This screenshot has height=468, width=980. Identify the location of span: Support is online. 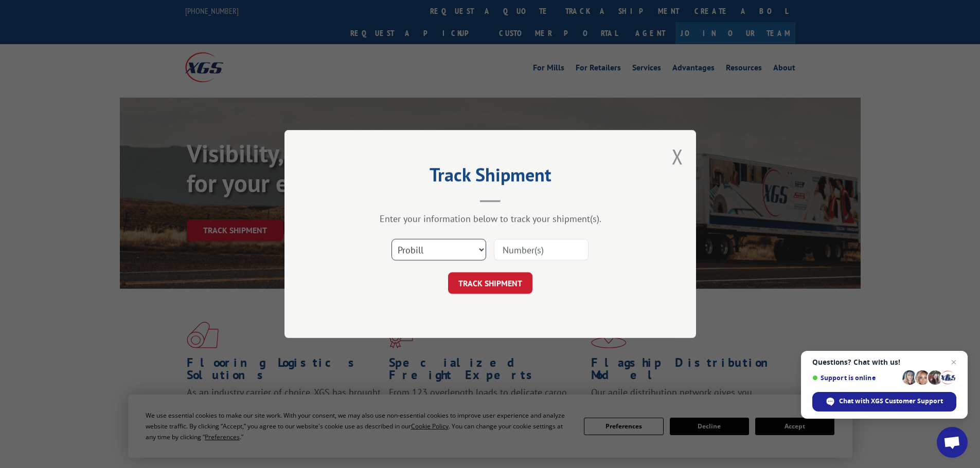
(855, 378).